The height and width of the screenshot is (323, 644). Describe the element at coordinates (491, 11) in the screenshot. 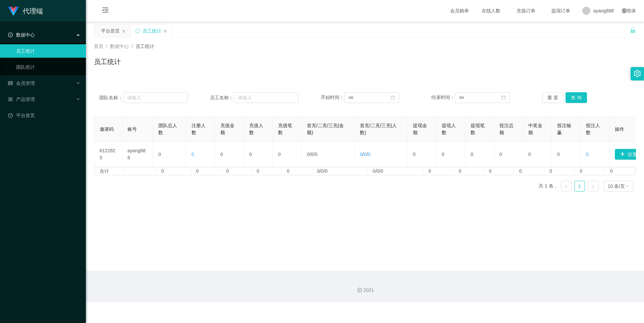

I see `span: 在线人数` at that location.